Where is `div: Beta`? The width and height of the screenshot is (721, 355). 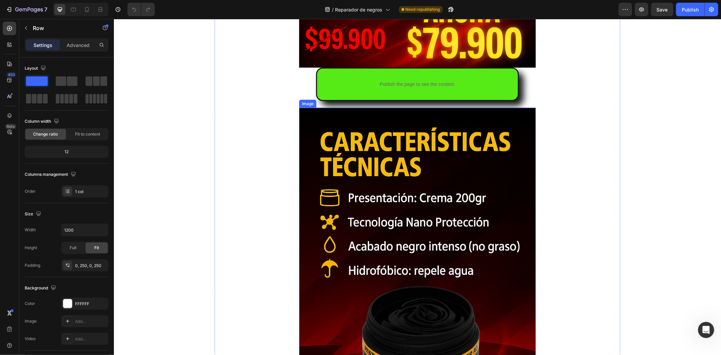 div: Beta is located at coordinates (10, 126).